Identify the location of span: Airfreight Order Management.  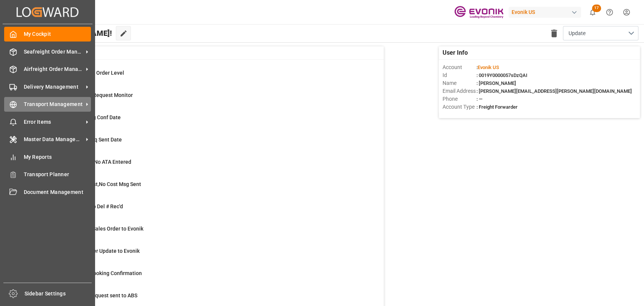
(54, 69).